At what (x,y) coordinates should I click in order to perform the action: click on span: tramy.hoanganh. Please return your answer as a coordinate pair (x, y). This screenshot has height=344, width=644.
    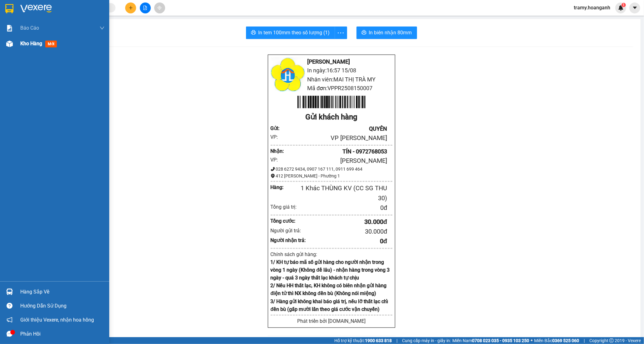
    Looking at the image, I should click on (592, 7).